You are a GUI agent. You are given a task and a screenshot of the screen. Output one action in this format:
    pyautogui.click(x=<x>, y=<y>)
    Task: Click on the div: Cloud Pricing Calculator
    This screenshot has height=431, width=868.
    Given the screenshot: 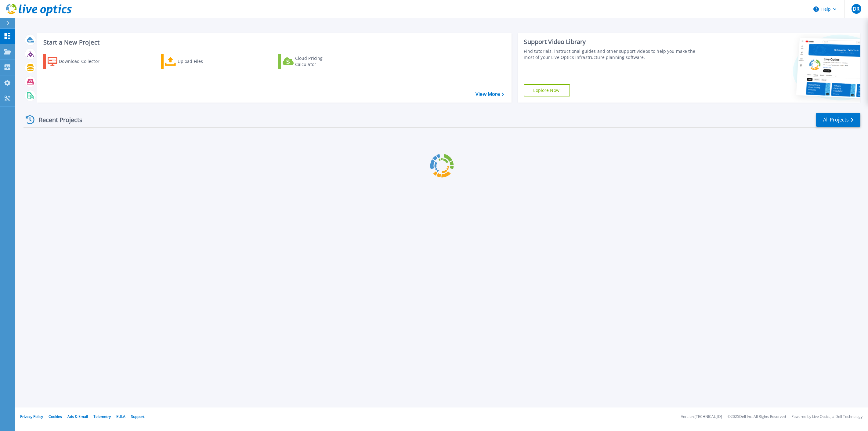 What is the action you would take?
    pyautogui.click(x=320, y=61)
    